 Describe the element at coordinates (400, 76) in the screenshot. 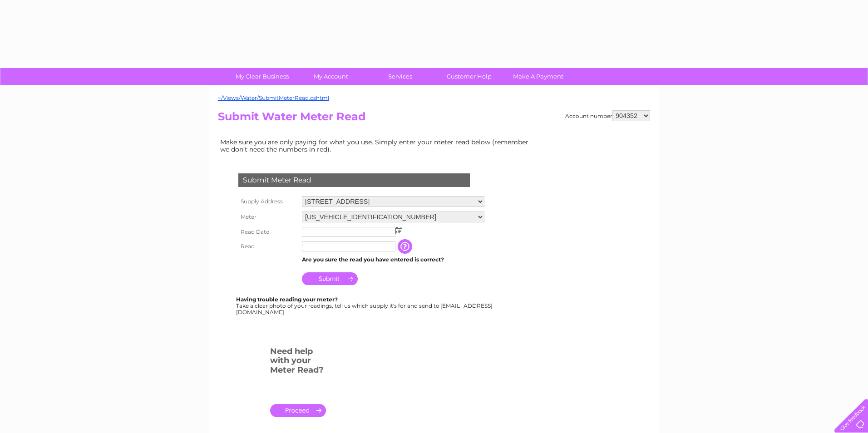

I see `a: Services` at that location.